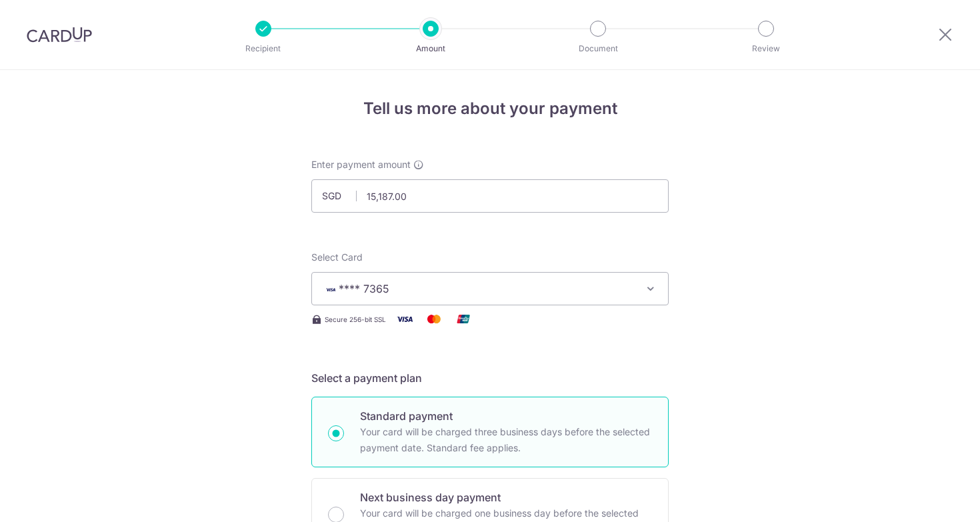  I want to click on span: translation missing: en.payables.payment_networks.credit_card.summary.labels.select_card, so click(337, 256).